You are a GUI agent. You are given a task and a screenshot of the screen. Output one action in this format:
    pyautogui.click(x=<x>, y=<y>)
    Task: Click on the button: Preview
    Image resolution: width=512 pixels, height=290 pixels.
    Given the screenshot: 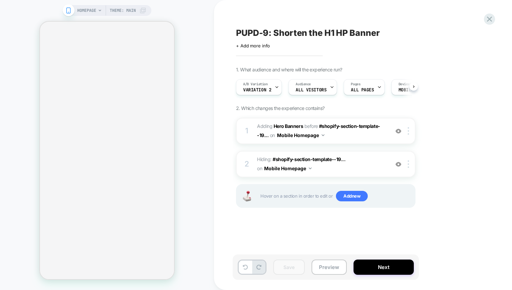 What is the action you would take?
    pyautogui.click(x=329, y=267)
    